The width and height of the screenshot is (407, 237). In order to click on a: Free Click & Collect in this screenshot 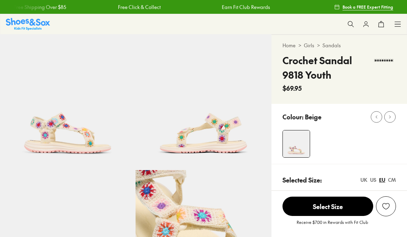, I will do `click(60, 7)`.